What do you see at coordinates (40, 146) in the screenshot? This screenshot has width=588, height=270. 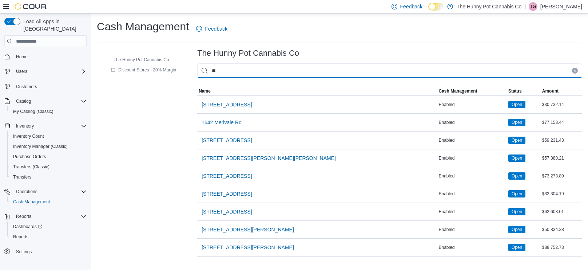 I see `a: Inventory Manager (Classic)` at bounding box center [40, 146].